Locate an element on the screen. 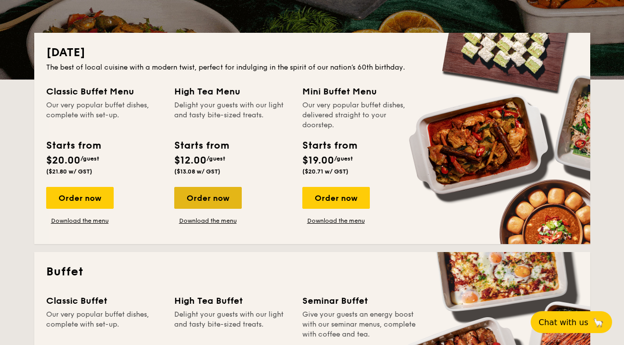 The height and width of the screenshot is (345, 624). div: Seminar Buffet is located at coordinates (361, 300).